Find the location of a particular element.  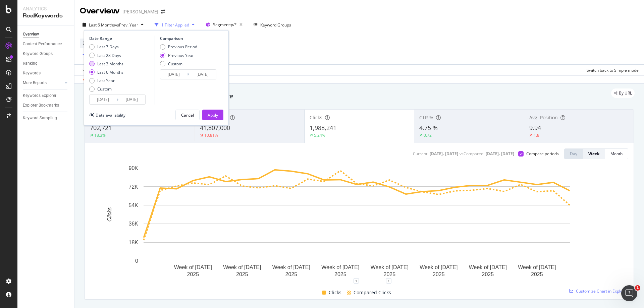

div: Data availability is located at coordinates (110, 115).